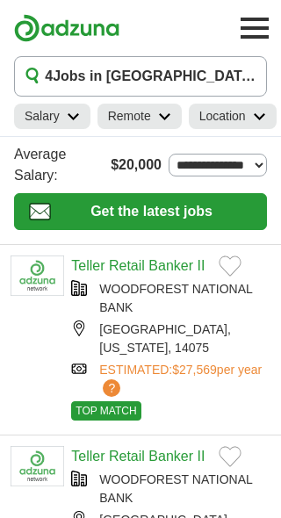  Describe the element at coordinates (184, 379) in the screenshot. I see `a: ESTIMATED:$27,569per year?` at that location.